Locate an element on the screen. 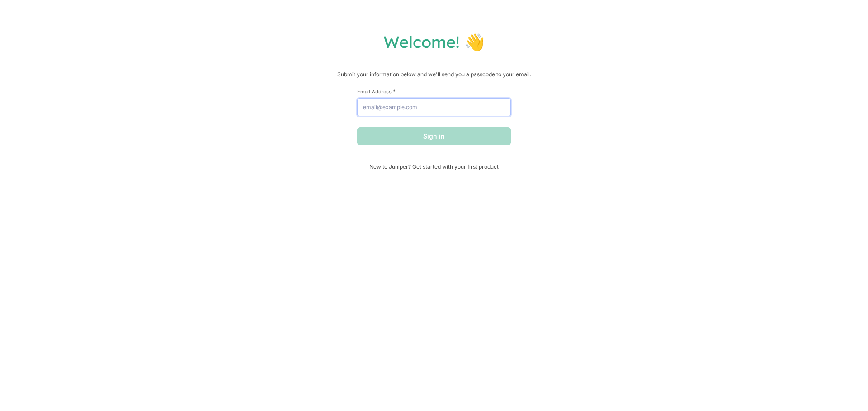 The image size is (868, 411). label: Email Address is located at coordinates (434, 91).